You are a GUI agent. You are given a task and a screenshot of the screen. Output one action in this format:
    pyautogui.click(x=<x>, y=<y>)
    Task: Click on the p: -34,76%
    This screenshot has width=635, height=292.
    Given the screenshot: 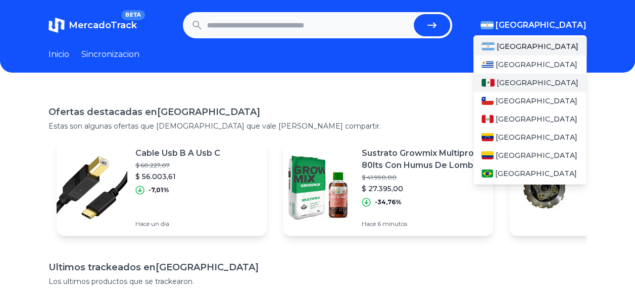 What is the action you would take?
    pyautogui.click(x=388, y=202)
    